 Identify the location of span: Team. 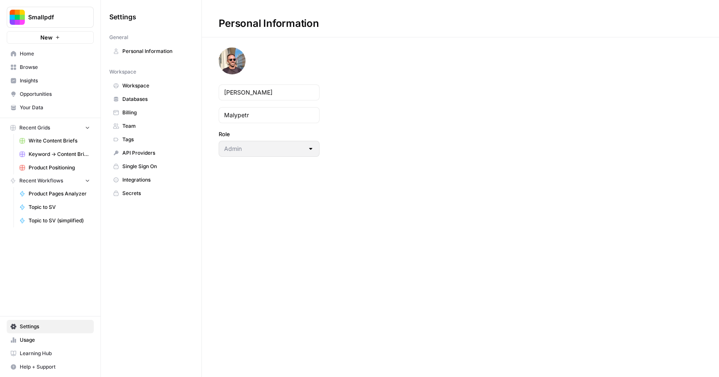
(156, 126).